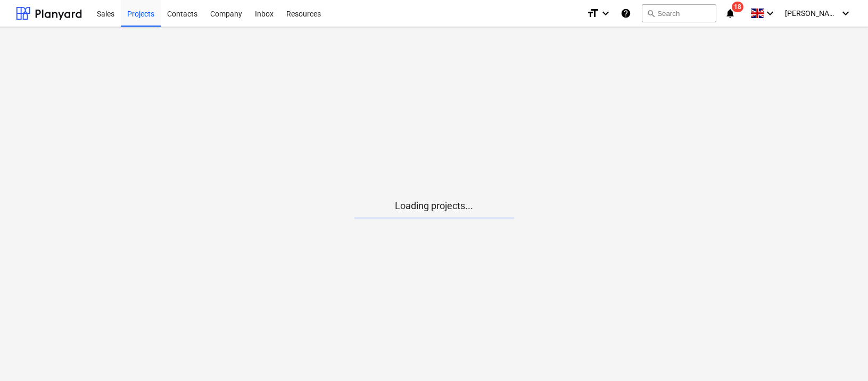 This screenshot has width=868, height=381. I want to click on i: notifications, so click(730, 14).